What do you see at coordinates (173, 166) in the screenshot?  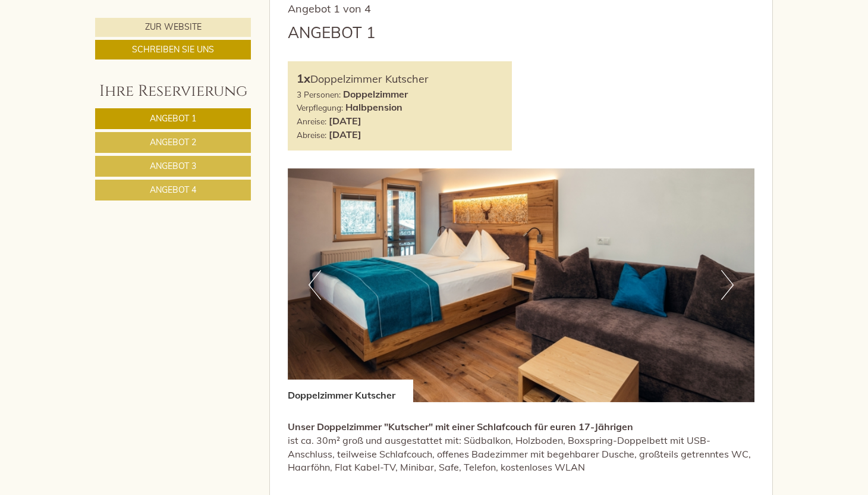 I see `span: Angebot 3` at bounding box center [173, 166].